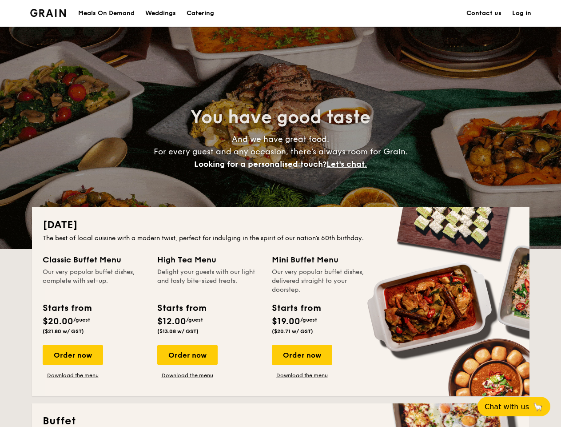 The image size is (561, 427). I want to click on div: Delight your guests with our light and tasty bite-sized treats., so click(209, 281).